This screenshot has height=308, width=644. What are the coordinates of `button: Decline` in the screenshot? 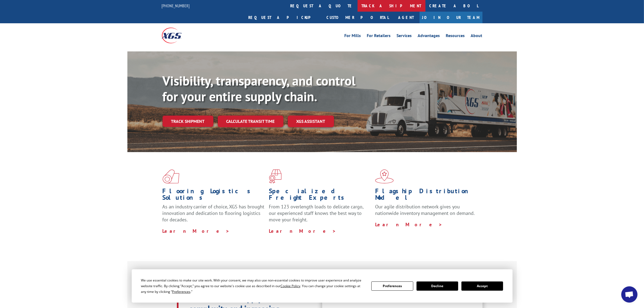 It's located at (438, 286).